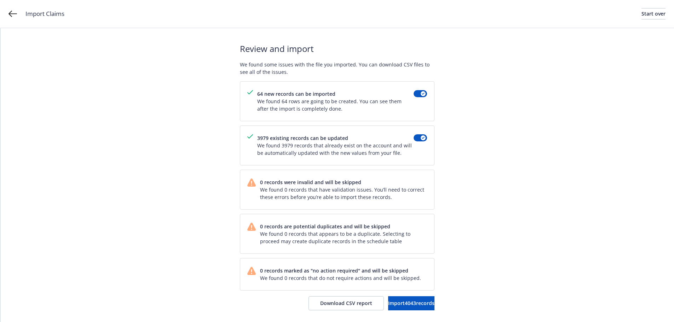 This screenshot has width=674, height=322. Describe the element at coordinates (340, 278) in the screenshot. I see `span: We found 0 records that do not require actions and will be skipped.` at that location.